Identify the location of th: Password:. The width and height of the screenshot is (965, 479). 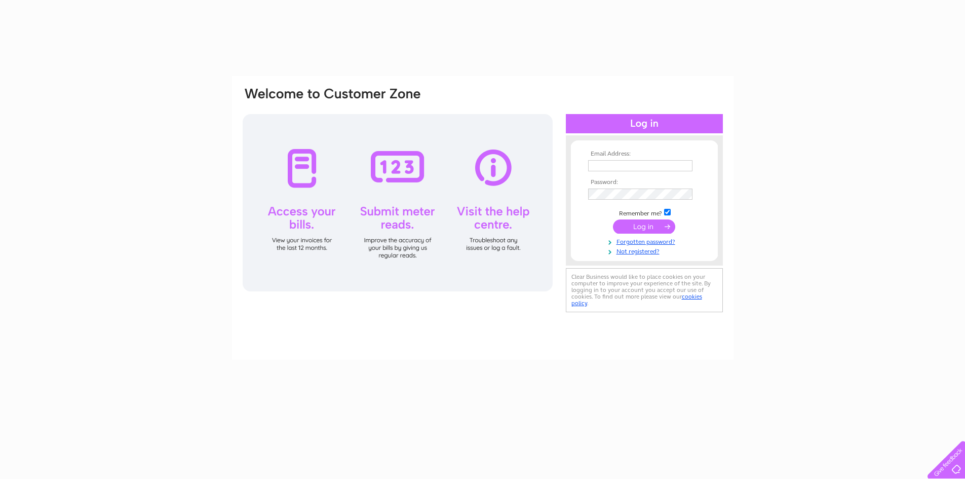
(645, 182).